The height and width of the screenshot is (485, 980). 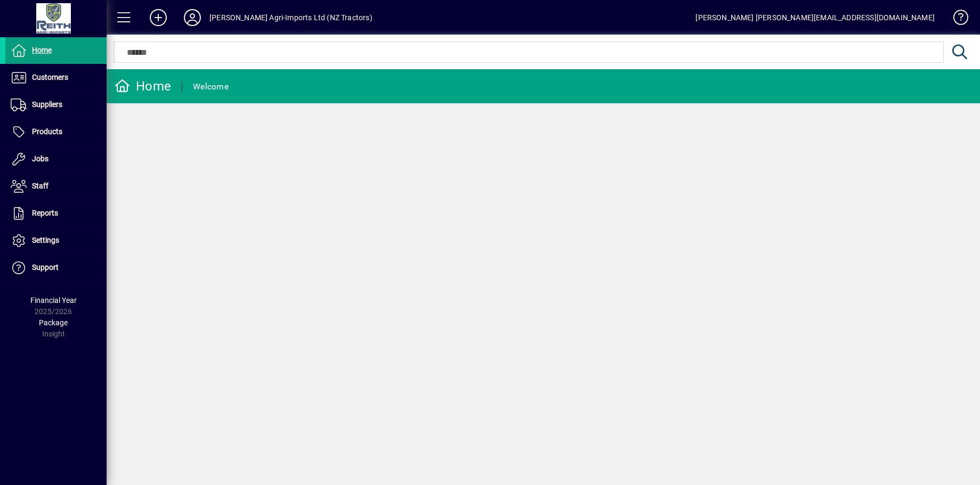 What do you see at coordinates (56, 77) in the screenshot?
I see `a: Customers` at bounding box center [56, 77].